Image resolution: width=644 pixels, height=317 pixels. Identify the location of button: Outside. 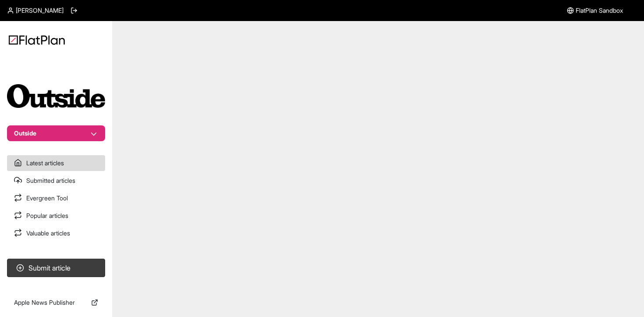
(56, 133).